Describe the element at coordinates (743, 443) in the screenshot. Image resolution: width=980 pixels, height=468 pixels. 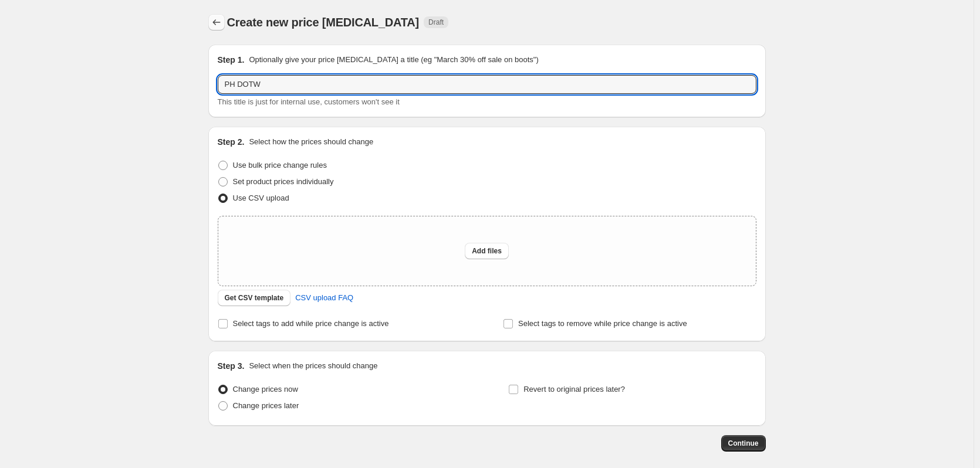
I see `span: Continue` at that location.